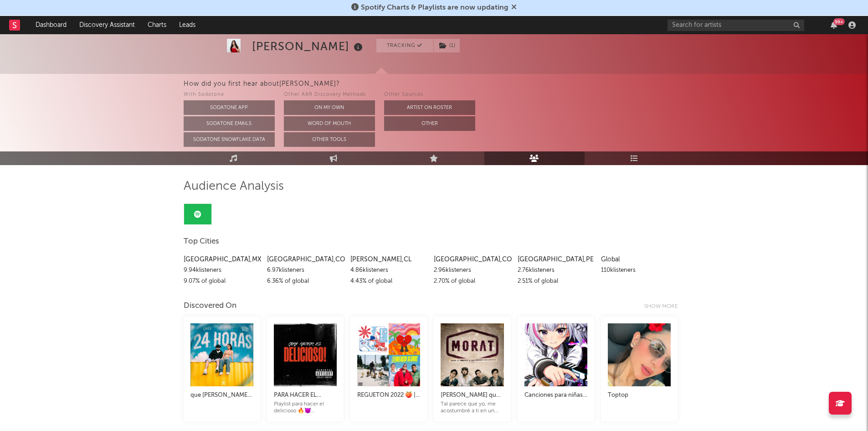  I want to click on button: Sodatone Snowflake Data, so click(229, 140).